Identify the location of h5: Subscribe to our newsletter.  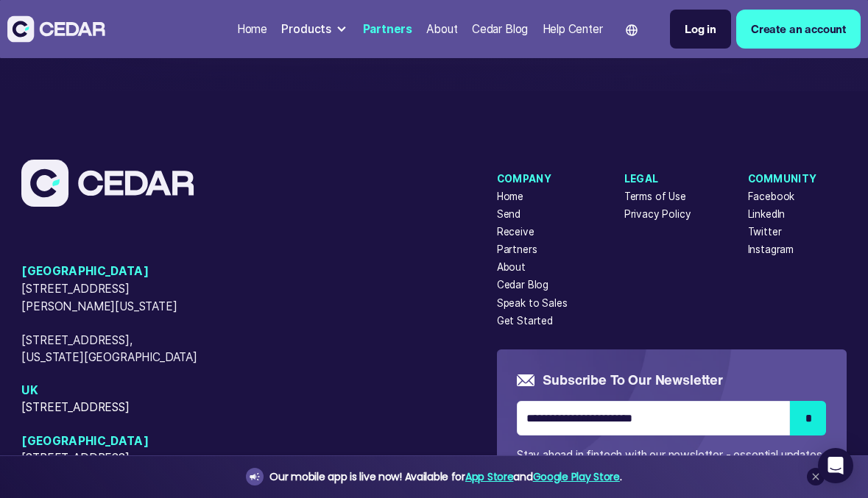
(633, 380).